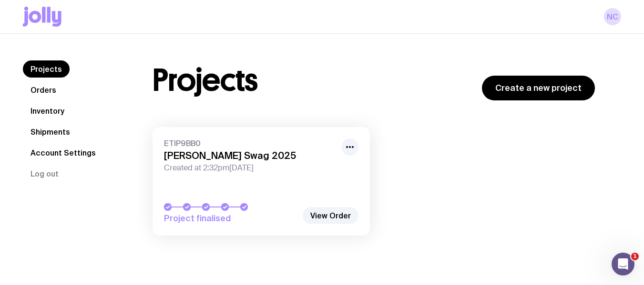 The height and width of the screenshot is (285, 644). Describe the element at coordinates (45, 174) in the screenshot. I see `button: Log out` at that location.